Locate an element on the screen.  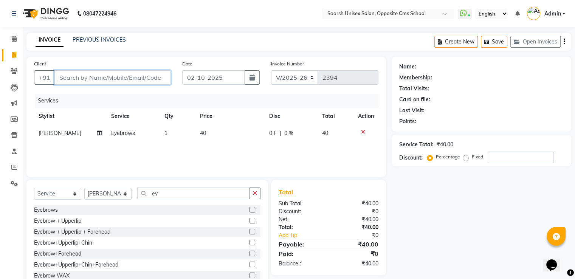
div: Eyebrow + Upperlip + Forehead is located at coordinates (72, 232).